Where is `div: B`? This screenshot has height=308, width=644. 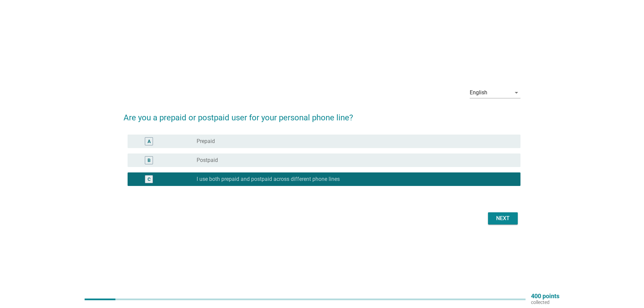 div: B is located at coordinates (149, 160).